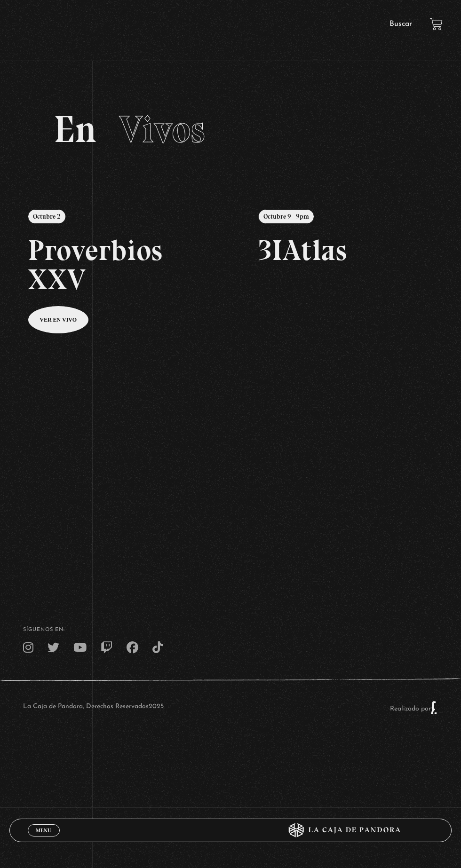  I want to click on a: Realizado por, so click(414, 708).